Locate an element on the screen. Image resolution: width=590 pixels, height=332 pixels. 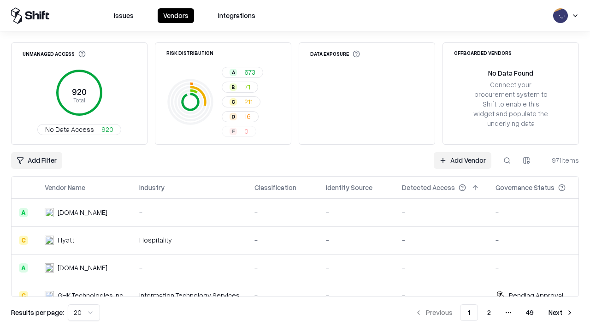
nav: pagination is located at coordinates (495, 313).